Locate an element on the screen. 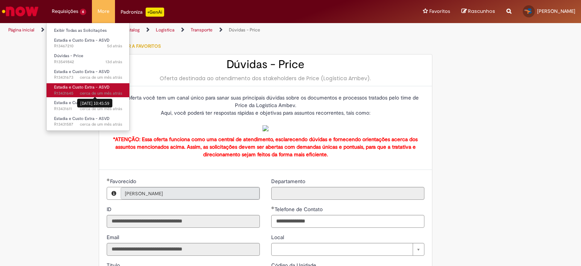 This screenshot has height=266, width=581. button: Adicionar a Favoritos is located at coordinates (132, 46).